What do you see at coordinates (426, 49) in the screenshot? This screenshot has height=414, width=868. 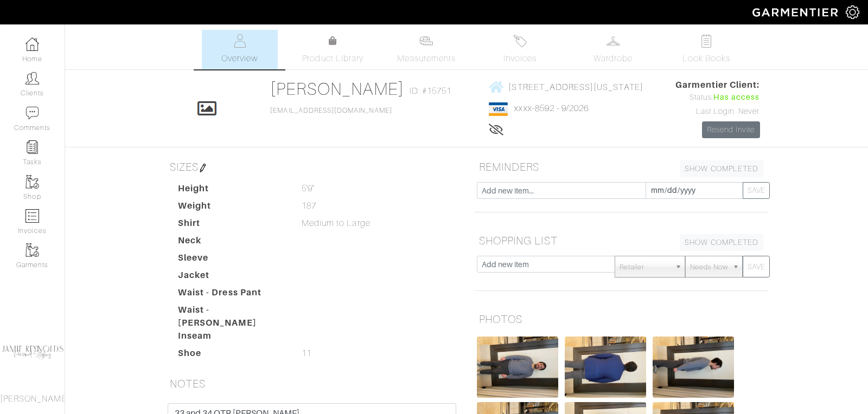 I see `a: Measurements` at bounding box center [426, 49].